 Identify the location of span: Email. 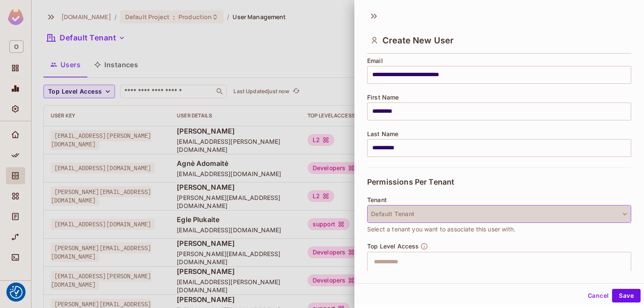
(375, 61).